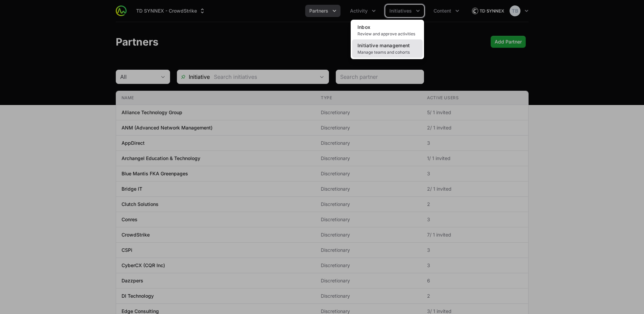 The width and height of the screenshot is (644, 314). What do you see at coordinates (405, 11) in the screenshot?
I see `div: Initiatives menu` at bounding box center [405, 11].